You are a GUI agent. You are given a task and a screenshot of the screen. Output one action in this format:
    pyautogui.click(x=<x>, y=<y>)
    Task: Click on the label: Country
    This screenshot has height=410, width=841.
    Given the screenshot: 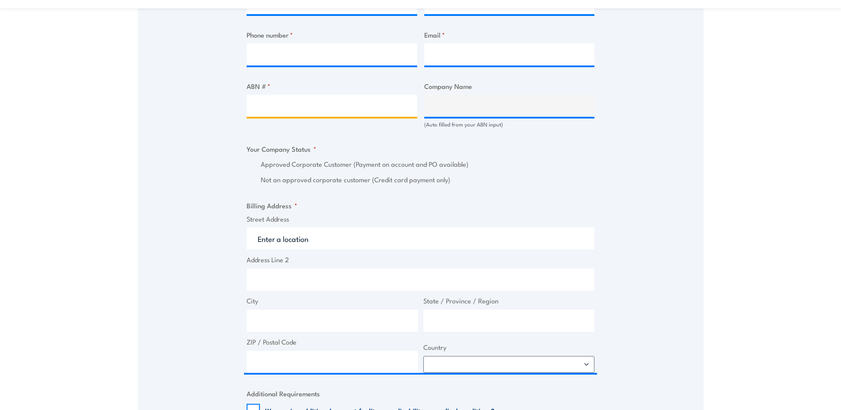 What is the action you would take?
    pyautogui.click(x=509, y=347)
    